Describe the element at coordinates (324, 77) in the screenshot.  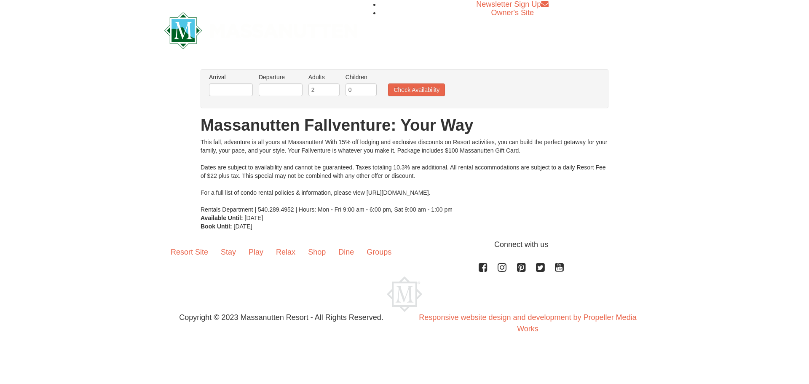
I see `label: Adults` at that location.